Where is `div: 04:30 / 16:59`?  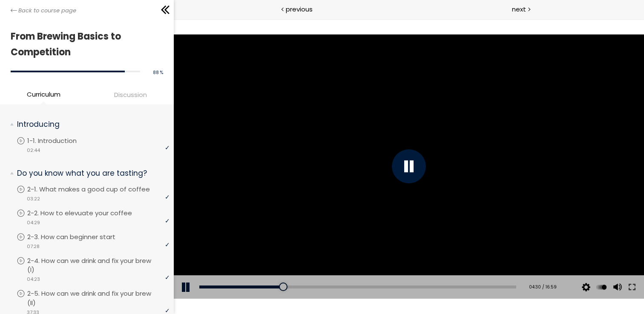
div: 04:30 / 16:59 is located at coordinates (366, 268).